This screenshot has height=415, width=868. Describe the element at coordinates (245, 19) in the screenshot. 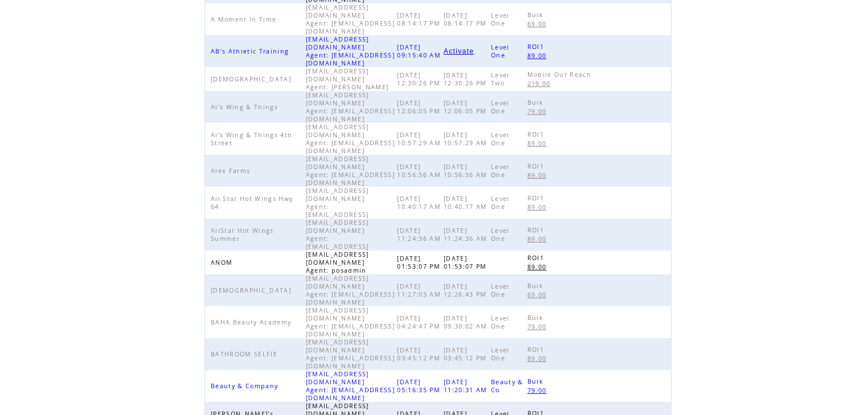

I see `span: A Moment In Time` at that location.